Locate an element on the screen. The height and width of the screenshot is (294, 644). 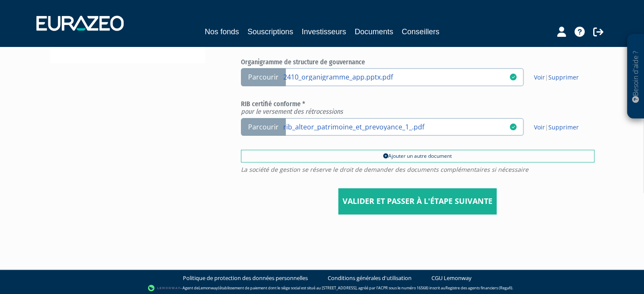
img: logo-lemonway.png is located at coordinates (164, 289).